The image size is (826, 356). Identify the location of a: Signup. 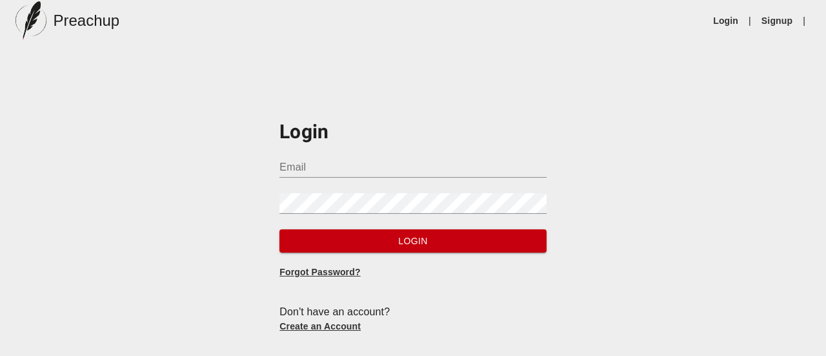
(777, 21).